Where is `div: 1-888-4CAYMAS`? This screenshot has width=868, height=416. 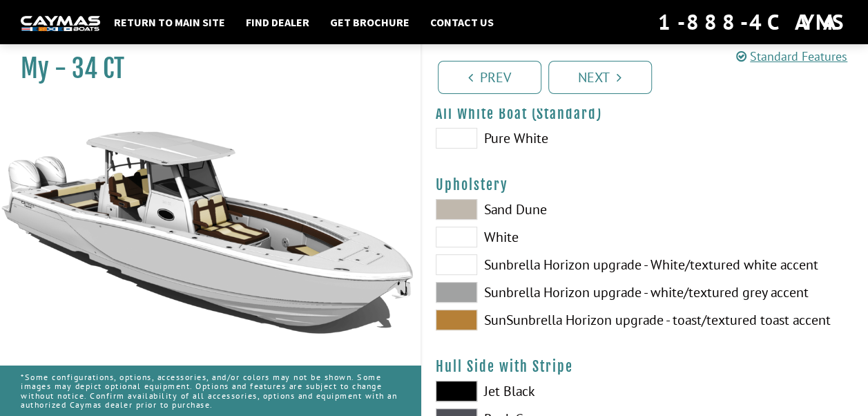
div: 1-888-4CAYMAS is located at coordinates (752, 22).